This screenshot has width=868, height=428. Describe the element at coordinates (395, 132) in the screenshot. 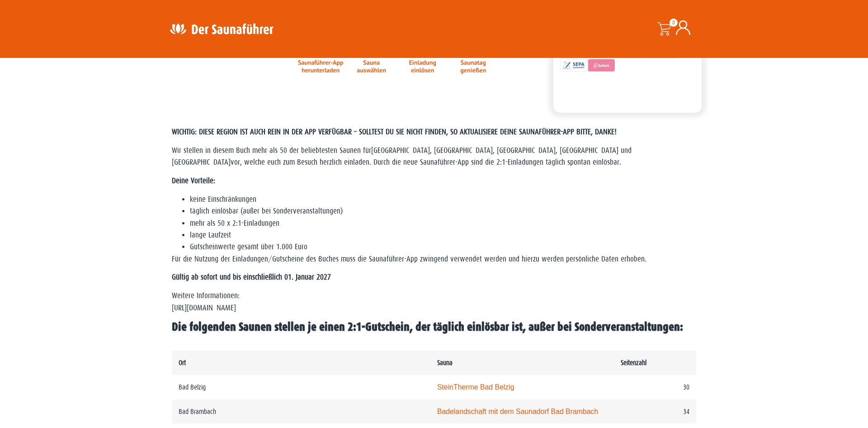

I see `span: WICHTIG: DIESE REGION IST AUCH REIN IN DER APP VERFÜGBAR – SOLLTEST DU SIE NICHT FINDEN, SO AKTUA...` at that location.